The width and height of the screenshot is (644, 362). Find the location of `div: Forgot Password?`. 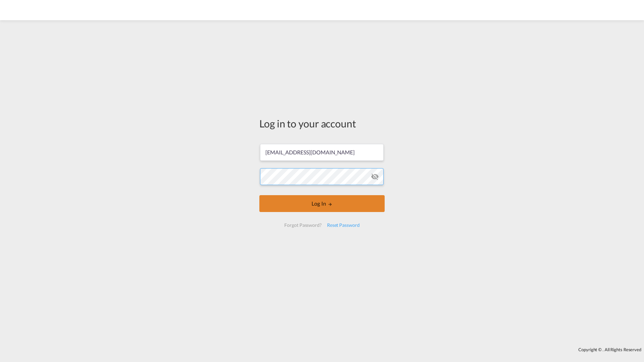

div: Forgot Password? is located at coordinates (303, 225).